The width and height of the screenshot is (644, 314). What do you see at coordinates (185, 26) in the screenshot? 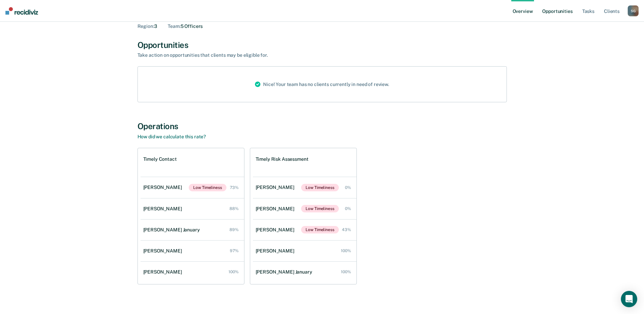
I see `div: 5 Officers` at bounding box center [185, 26].